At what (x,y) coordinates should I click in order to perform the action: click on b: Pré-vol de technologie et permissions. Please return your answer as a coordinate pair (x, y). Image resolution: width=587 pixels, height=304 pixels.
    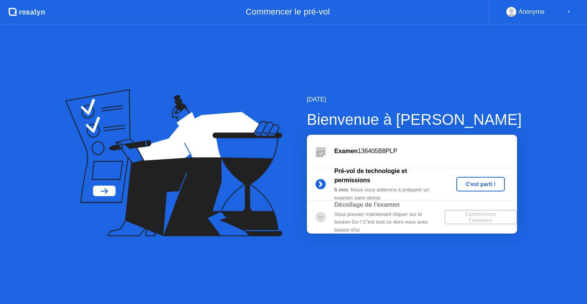
    Looking at the image, I should click on (371, 175).